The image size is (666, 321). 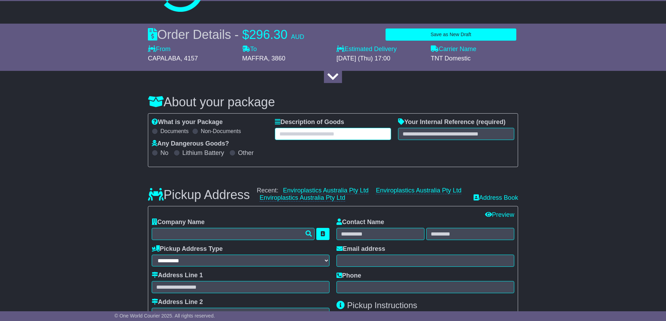 What do you see at coordinates (255, 58) in the screenshot?
I see `span: MAFFRA` at bounding box center [255, 58].